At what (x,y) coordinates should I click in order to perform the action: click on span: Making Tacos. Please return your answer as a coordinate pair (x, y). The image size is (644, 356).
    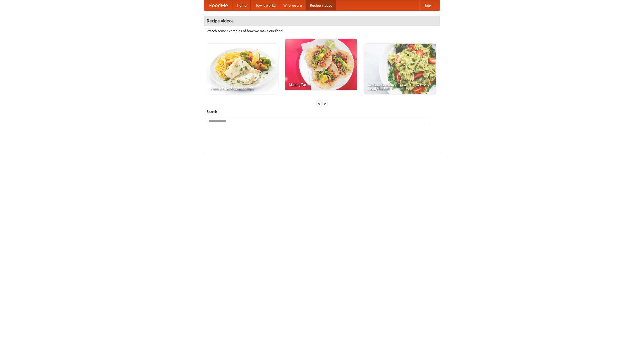
    Looking at the image, I should click on (321, 85).